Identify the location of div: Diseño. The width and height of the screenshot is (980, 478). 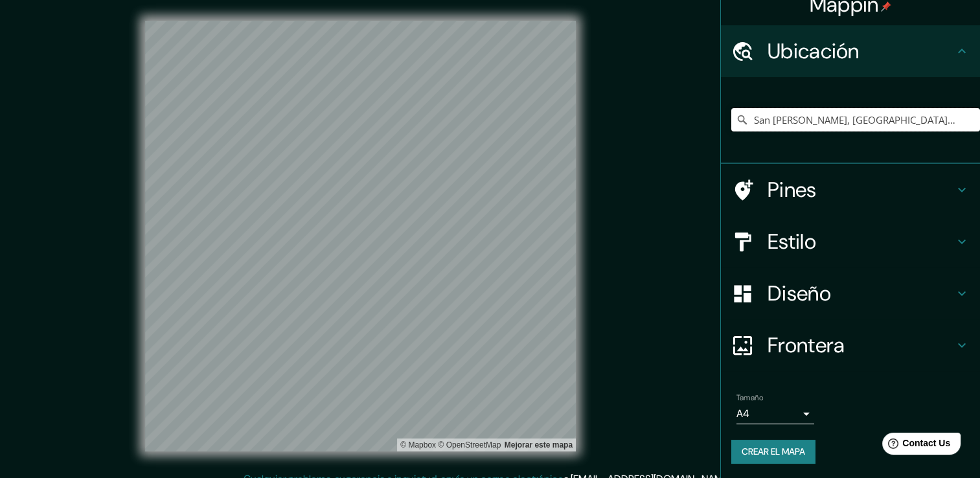
(851, 294).